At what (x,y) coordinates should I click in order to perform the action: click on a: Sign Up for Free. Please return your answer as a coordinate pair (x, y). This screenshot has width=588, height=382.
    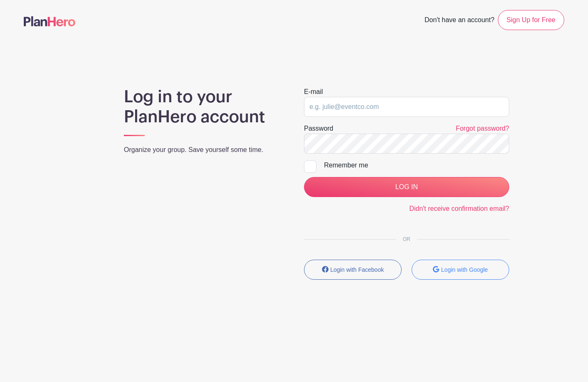
    Looking at the image, I should click on (531, 20).